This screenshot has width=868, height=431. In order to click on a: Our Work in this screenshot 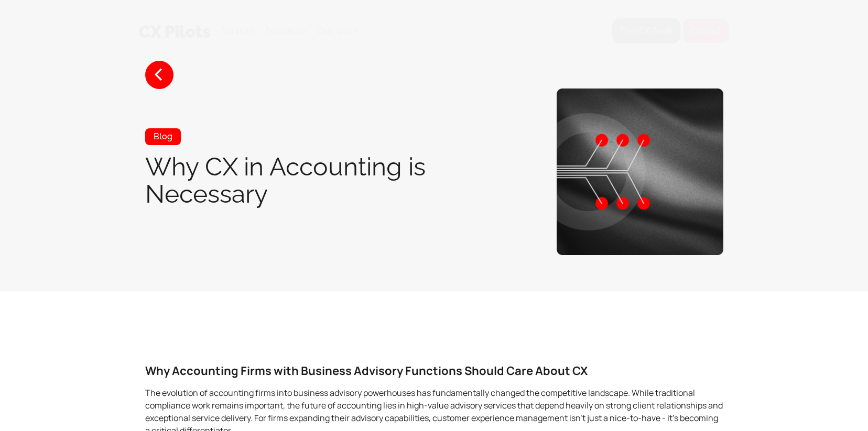, I will do `click(338, 31)`.